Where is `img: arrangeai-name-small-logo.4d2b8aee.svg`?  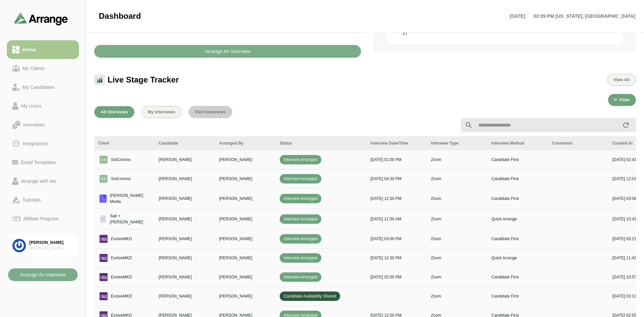 img: arrangeai-name-small-logo.4d2b8aee.svg is located at coordinates (41, 19).